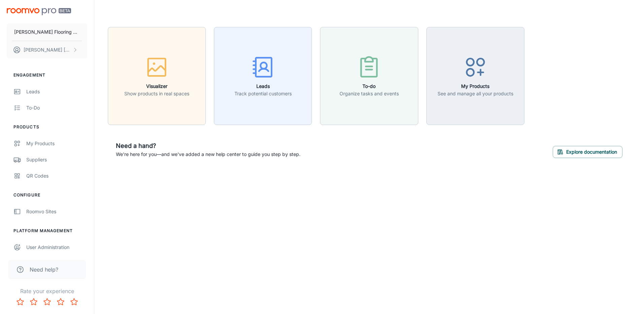 Image resolution: width=644 pixels, height=314 pixels. What do you see at coordinates (57, 108) in the screenshot?
I see `div: To-do` at bounding box center [57, 108].